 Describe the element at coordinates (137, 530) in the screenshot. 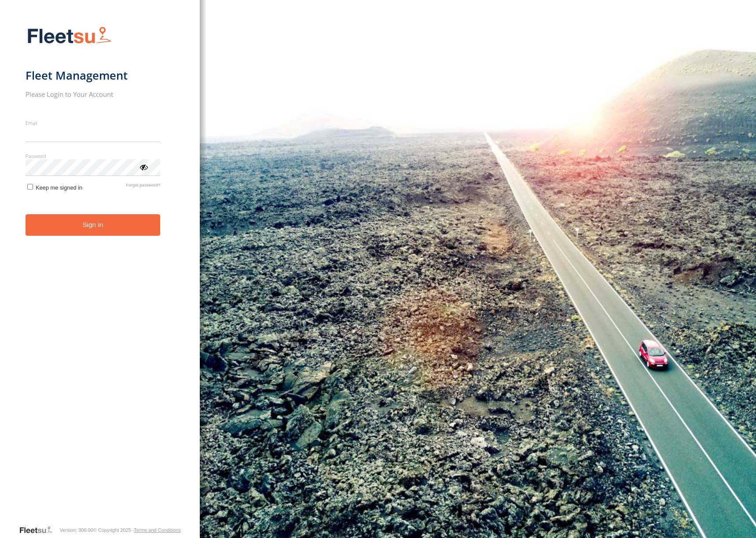

I see `div: © Copyright 2025 -` at that location.